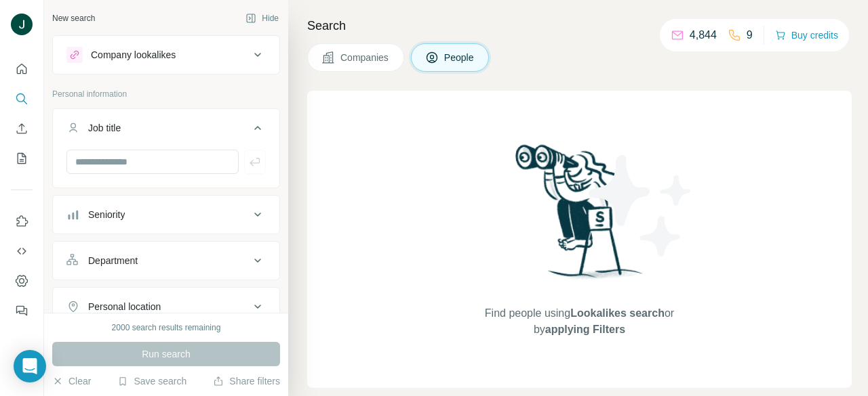 The image size is (868, 396). I want to click on button: My lists, so click(22, 158).